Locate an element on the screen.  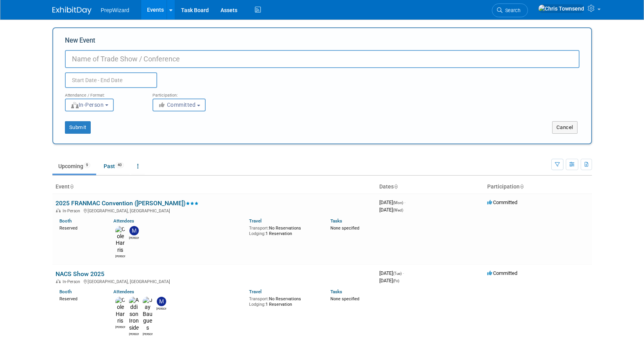
label: New Event is located at coordinates (80, 42).